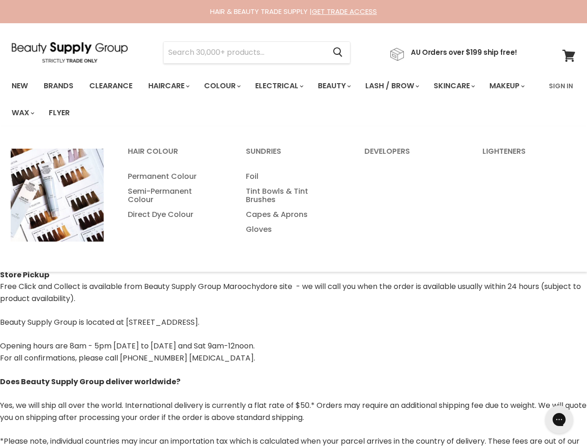 The width and height of the screenshot is (587, 446). I want to click on a: Lash / Brow, so click(391, 86).